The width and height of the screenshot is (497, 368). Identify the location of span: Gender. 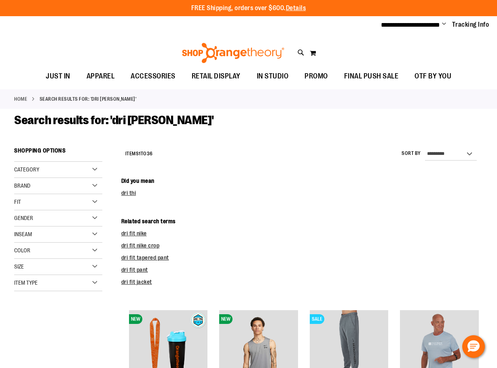
(23, 218).